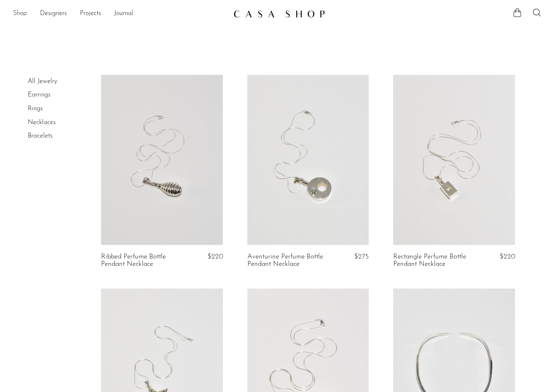 This screenshot has height=392, width=555. What do you see at coordinates (120, 14) in the screenshot?
I see `ul: NEW HEADER MENU` at bounding box center [120, 14].